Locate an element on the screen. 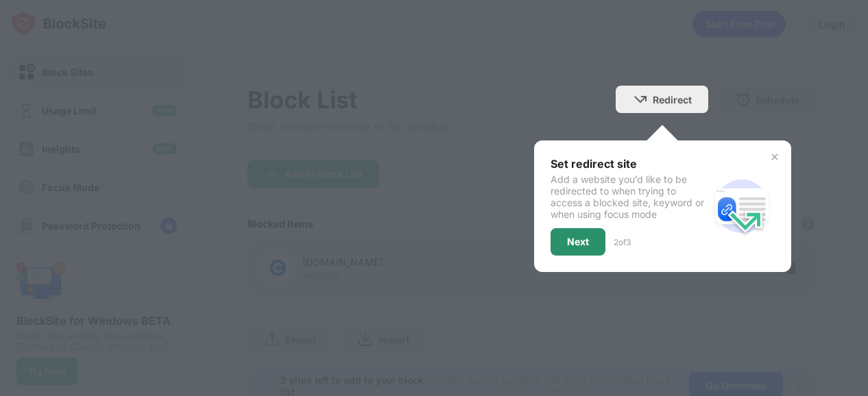  div: Next is located at coordinates (578, 242).